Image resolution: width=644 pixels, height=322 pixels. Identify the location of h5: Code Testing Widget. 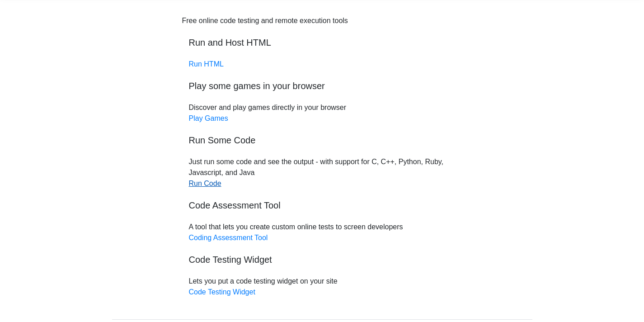
(322, 259).